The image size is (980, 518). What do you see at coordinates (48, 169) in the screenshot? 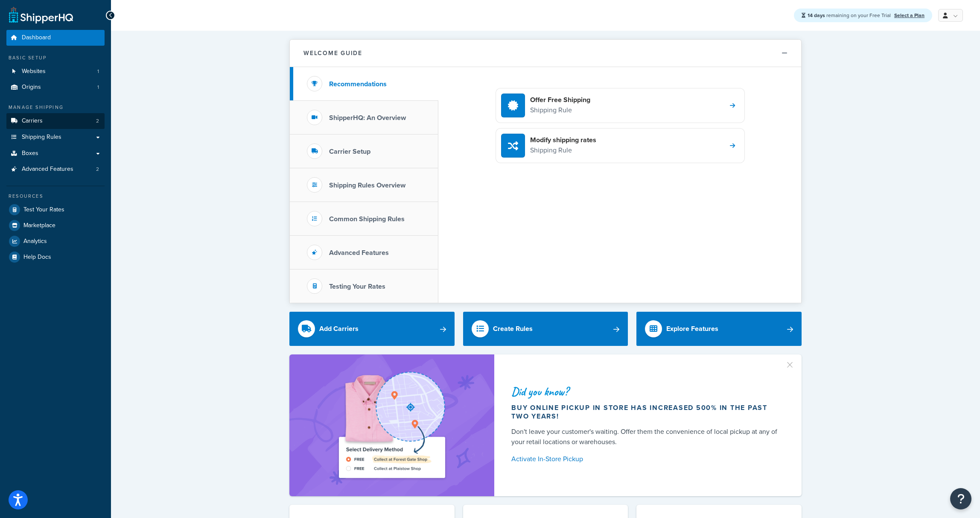
I see `span: Advanced Features` at bounding box center [48, 169].